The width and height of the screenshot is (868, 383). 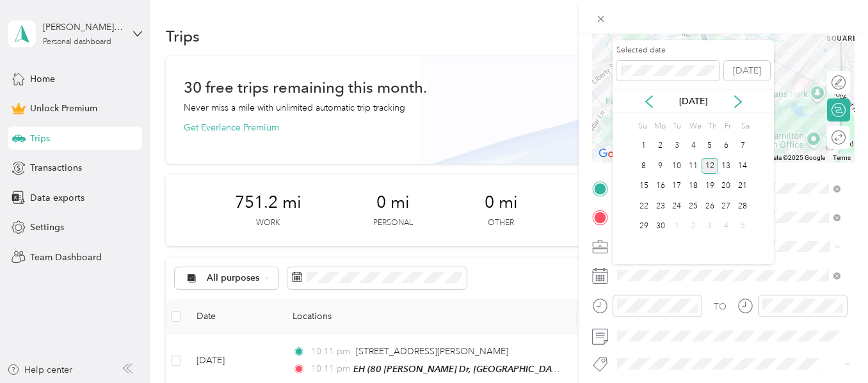 I want to click on div: Sa, so click(x=744, y=126).